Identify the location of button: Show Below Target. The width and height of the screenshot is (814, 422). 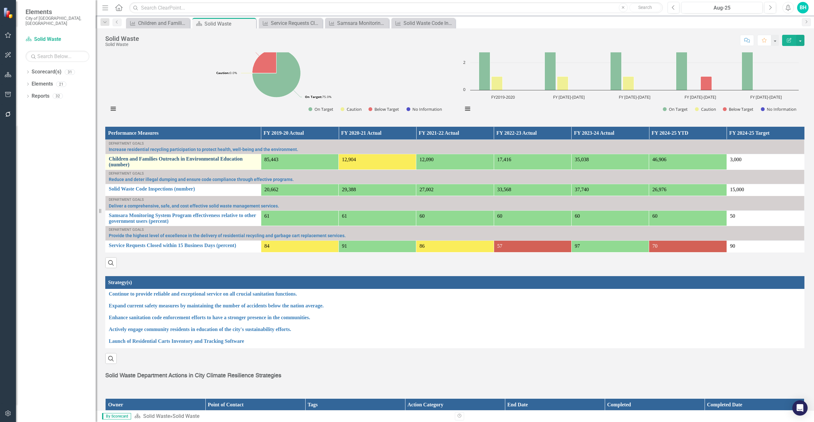
(384, 109).